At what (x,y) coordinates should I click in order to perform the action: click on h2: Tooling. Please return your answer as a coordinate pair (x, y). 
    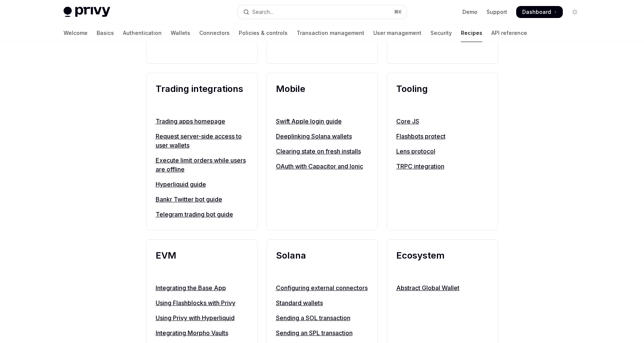
    Looking at the image, I should click on (442, 96).